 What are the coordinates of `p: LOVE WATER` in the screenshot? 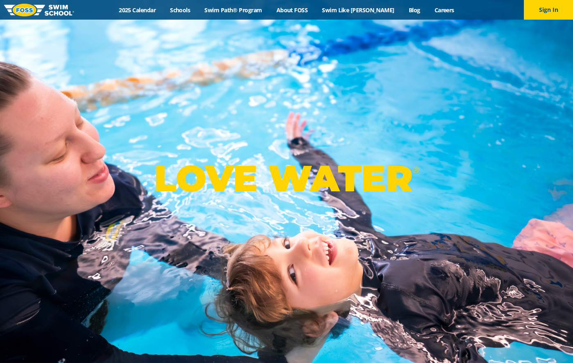 It's located at (286, 178).